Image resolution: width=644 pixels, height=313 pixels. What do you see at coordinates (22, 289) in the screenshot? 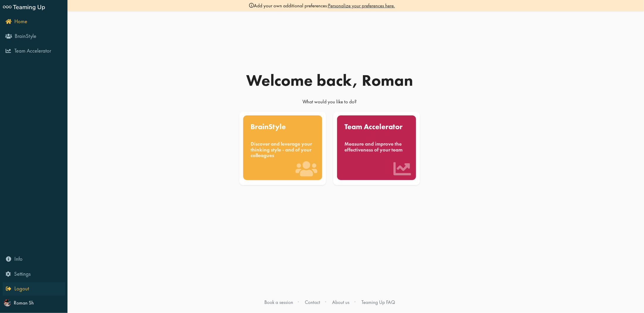
I see `span: Logout` at bounding box center [22, 289].